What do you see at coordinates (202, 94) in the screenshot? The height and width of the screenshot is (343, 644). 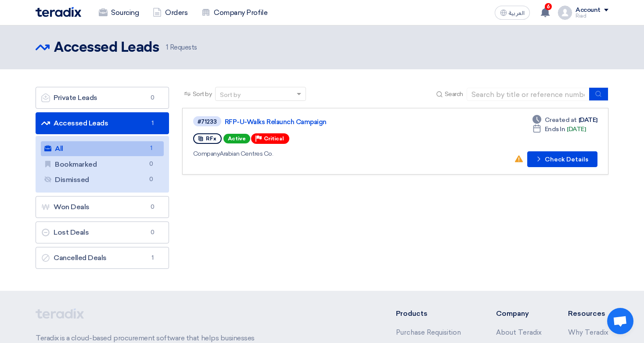 I see `span: Sort by` at bounding box center [202, 94].